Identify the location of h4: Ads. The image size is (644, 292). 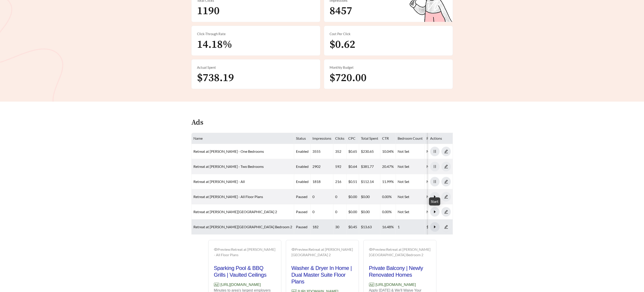
(197, 122).